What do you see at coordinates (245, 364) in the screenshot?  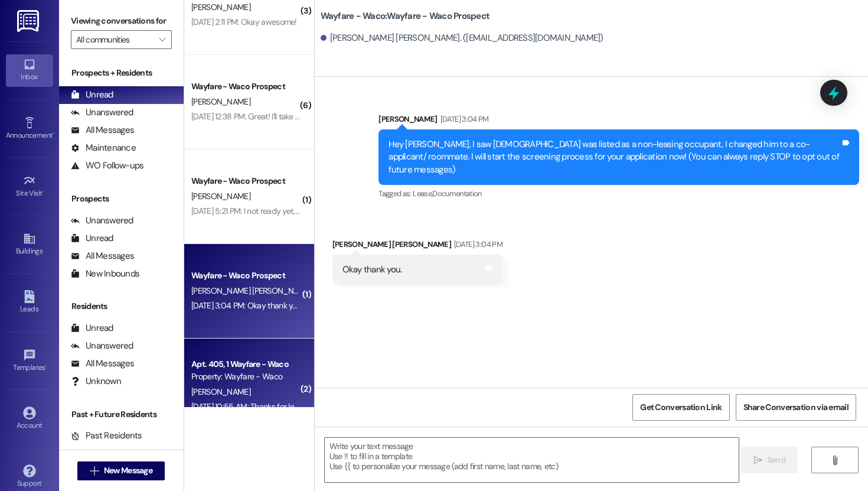 I see `div: Apt. 405, 1 Wayfare - Waco` at bounding box center [245, 364].